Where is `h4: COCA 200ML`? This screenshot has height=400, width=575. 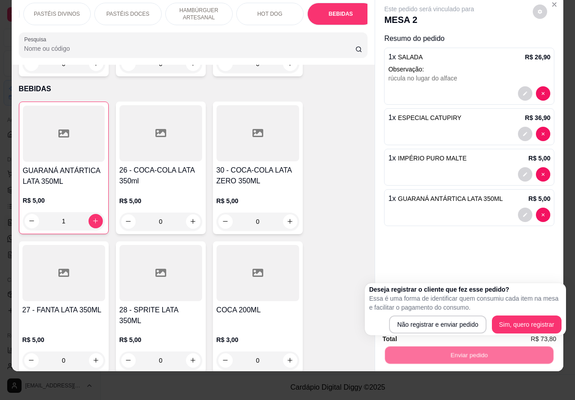
h4: COCA 200ML is located at coordinates (258, 310).